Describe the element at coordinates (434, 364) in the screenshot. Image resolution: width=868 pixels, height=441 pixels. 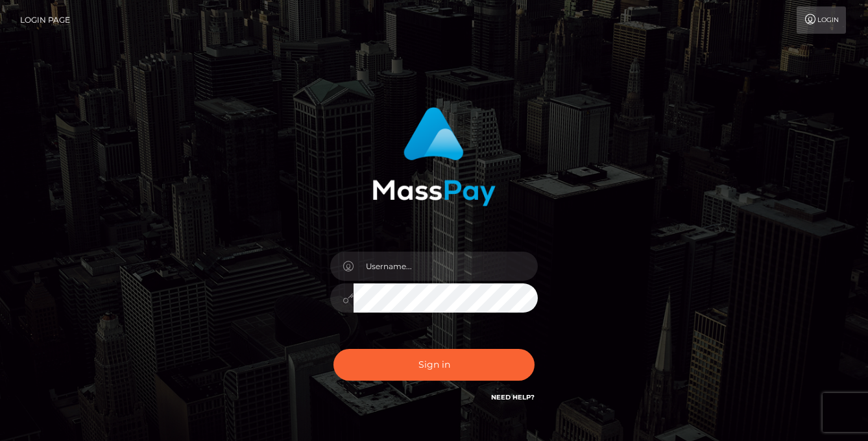
I see `button: Sign in` at that location.